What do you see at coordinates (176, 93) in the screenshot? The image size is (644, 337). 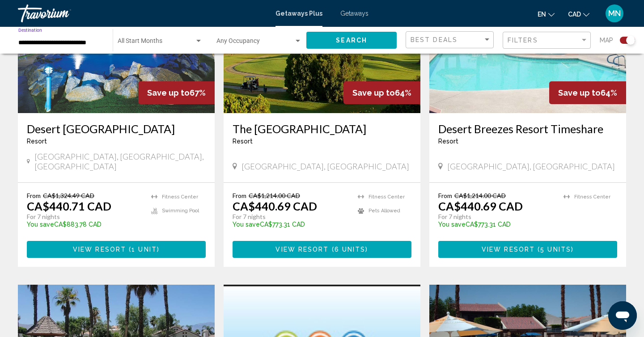 I see `div: 67%` at bounding box center [176, 93].